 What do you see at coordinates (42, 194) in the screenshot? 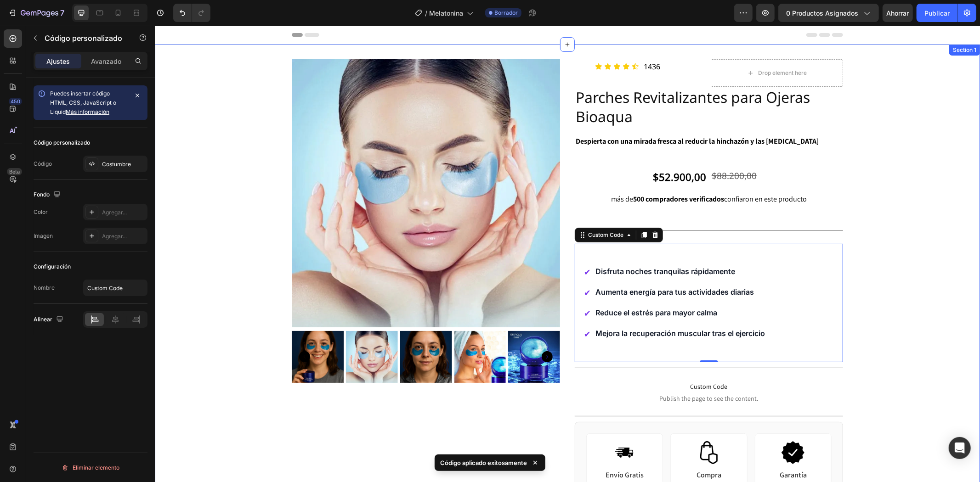
I see `font: Fondo` at bounding box center [42, 194].